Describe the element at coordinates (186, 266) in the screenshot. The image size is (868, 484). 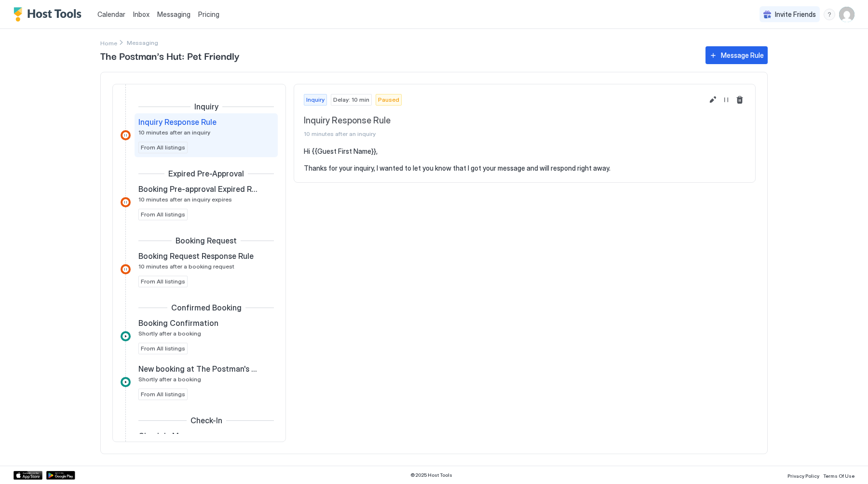
I see `span: 10 minutes after a booking request` at that location.